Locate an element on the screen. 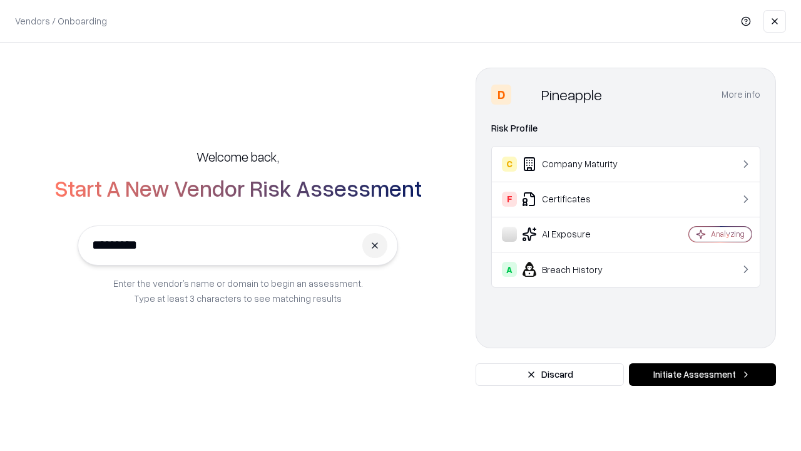  div: Pineapple is located at coordinates (571, 94).